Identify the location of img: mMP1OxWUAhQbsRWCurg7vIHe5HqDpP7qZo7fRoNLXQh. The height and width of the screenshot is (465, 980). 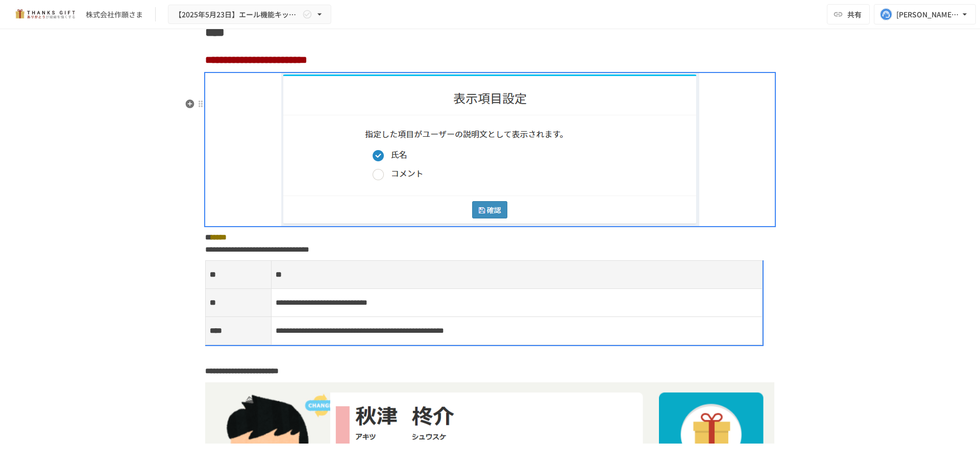
(45, 14).